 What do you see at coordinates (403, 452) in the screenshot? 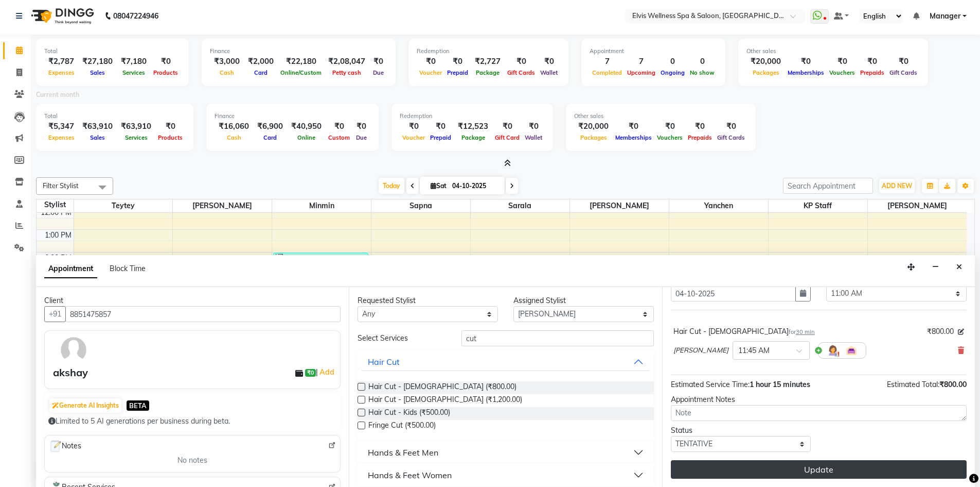
I see `div: Hands & Feet Men` at bounding box center [403, 452].